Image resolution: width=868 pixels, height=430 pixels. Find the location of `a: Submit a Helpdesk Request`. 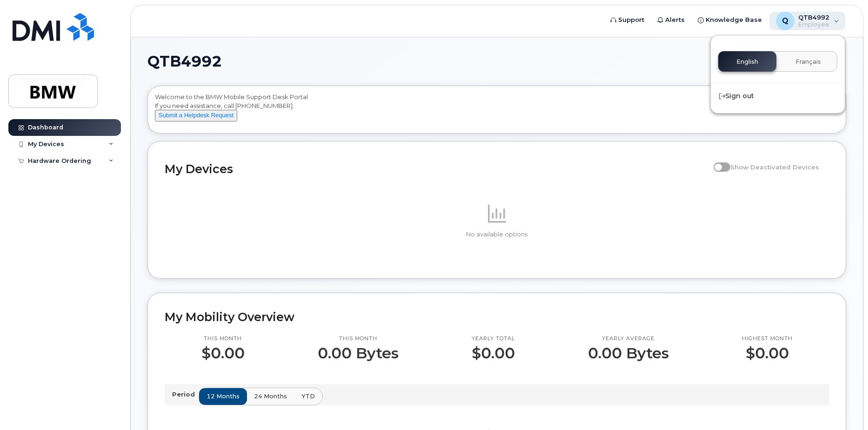

a: Submit a Helpdesk Request is located at coordinates (196, 115).